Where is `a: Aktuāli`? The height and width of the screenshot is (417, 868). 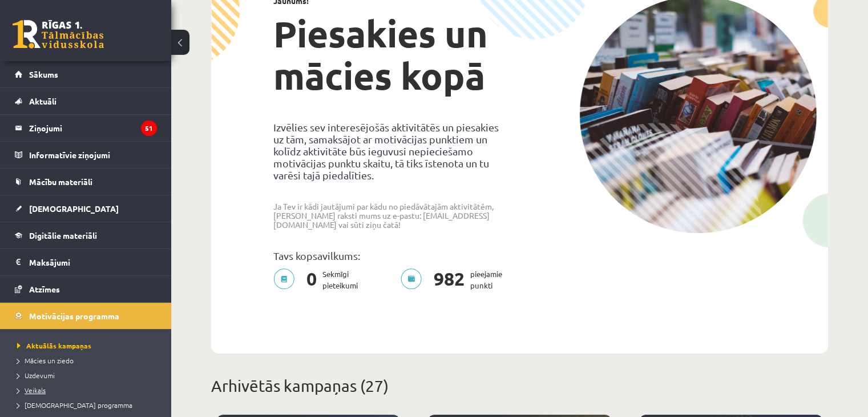 a: Aktuāli is located at coordinates (85, 101).